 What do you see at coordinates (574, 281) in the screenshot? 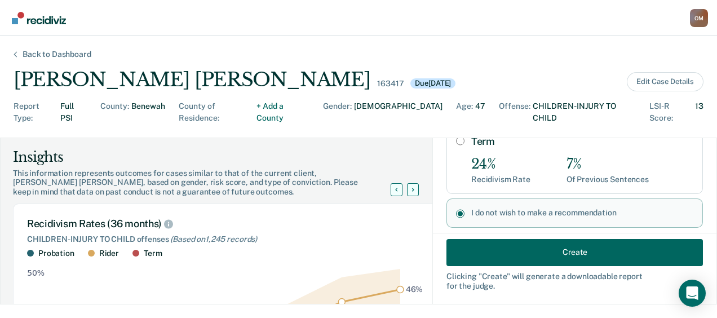
I see `div: Clicking " Create " will generate a downloadable report for the judge.` at bounding box center [574, 281].